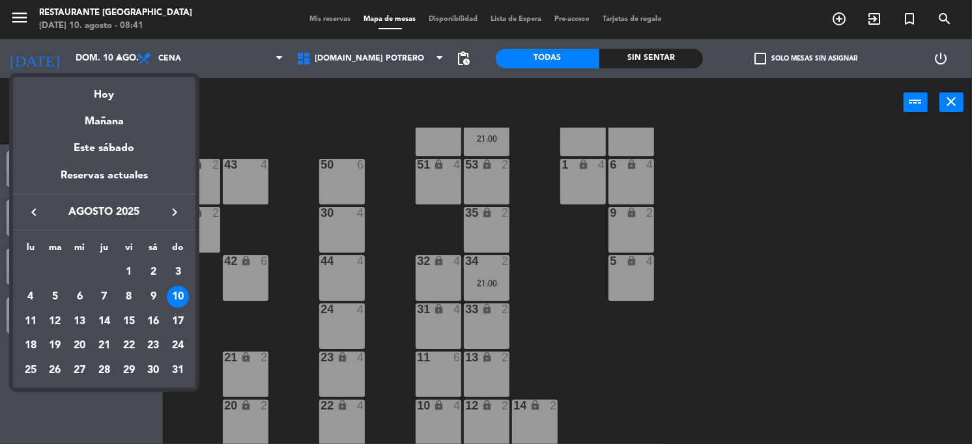 The image size is (972, 444). I want to click on div: Hoy, so click(104, 90).